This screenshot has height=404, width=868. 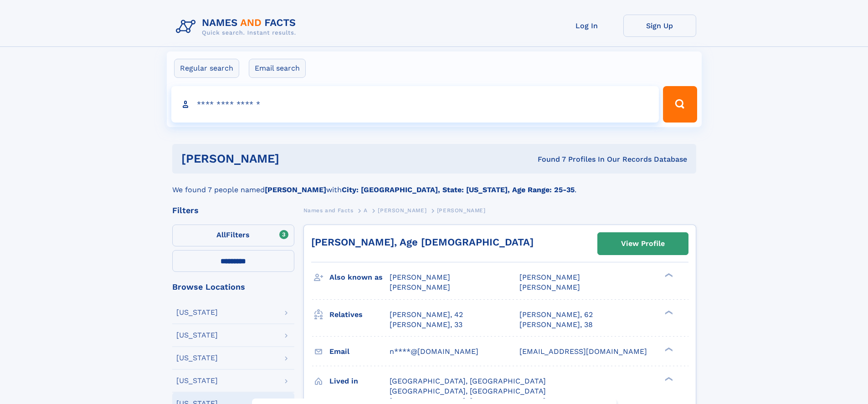 I want to click on div: View Profile, so click(x=644, y=243).